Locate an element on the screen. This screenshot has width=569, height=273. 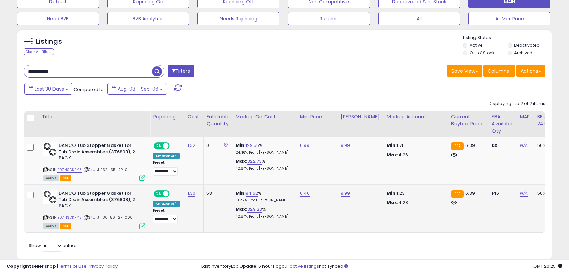
b: Min: is located at coordinates (241, 193).